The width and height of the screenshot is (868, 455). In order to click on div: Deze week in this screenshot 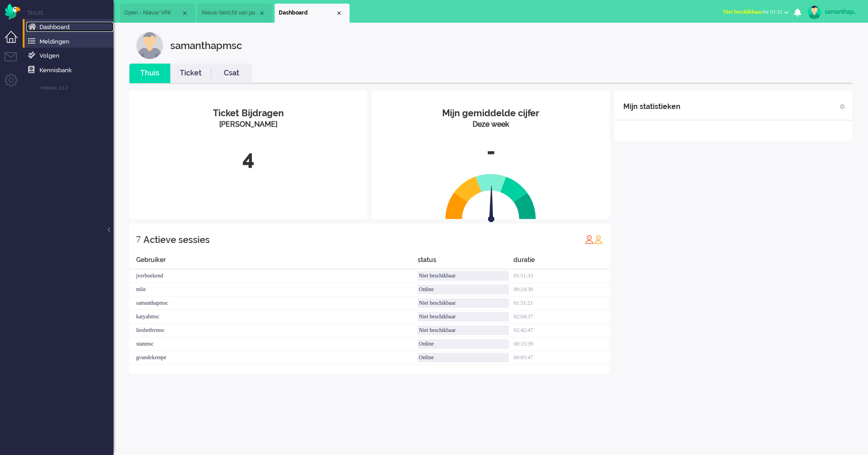, I will do `click(491, 125)`.